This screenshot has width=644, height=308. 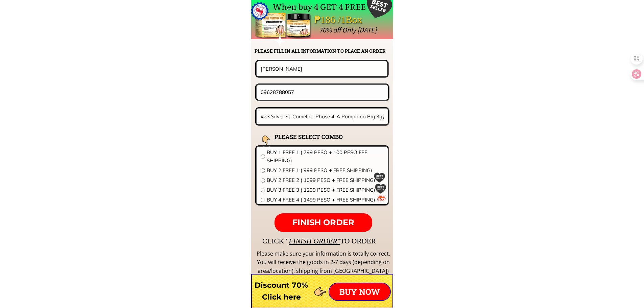 I want to click on span: FINISH ORDER", so click(x=315, y=241).